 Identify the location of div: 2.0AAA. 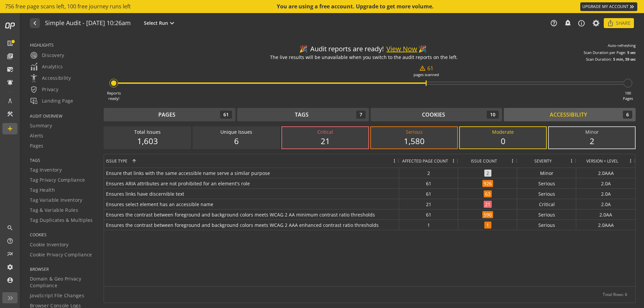
(606, 173).